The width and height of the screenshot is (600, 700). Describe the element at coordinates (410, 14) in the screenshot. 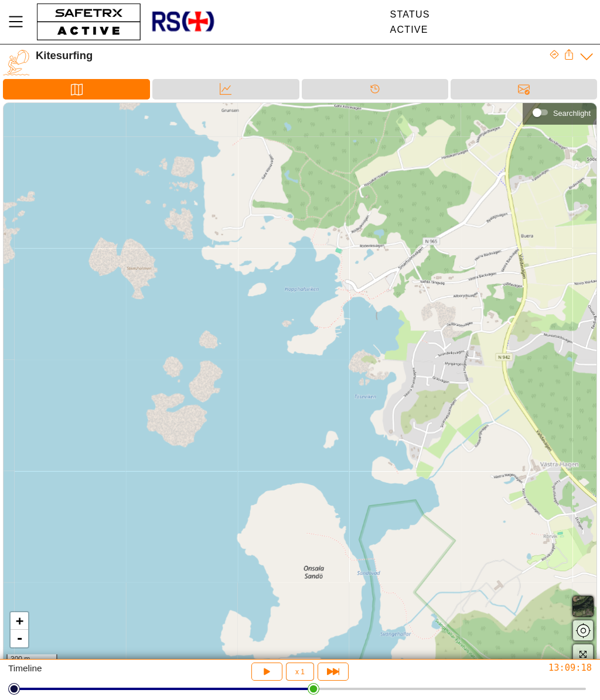

I see `div: Status` at that location.